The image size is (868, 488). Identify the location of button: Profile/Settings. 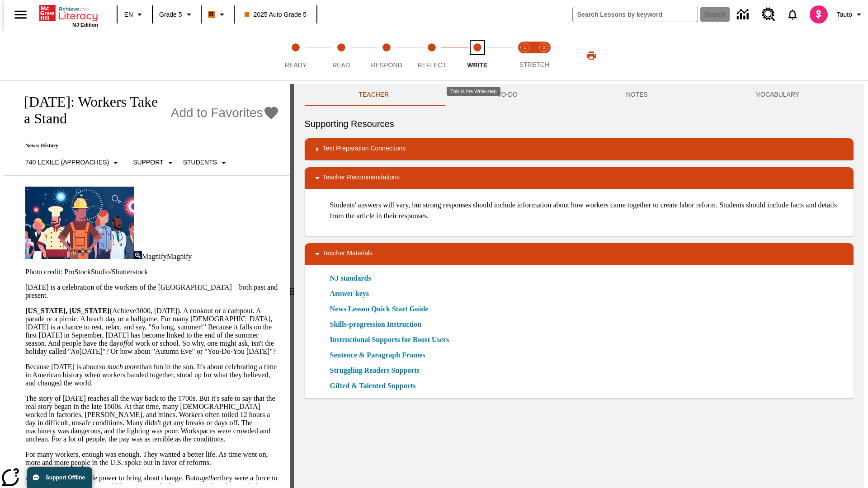
(850, 15).